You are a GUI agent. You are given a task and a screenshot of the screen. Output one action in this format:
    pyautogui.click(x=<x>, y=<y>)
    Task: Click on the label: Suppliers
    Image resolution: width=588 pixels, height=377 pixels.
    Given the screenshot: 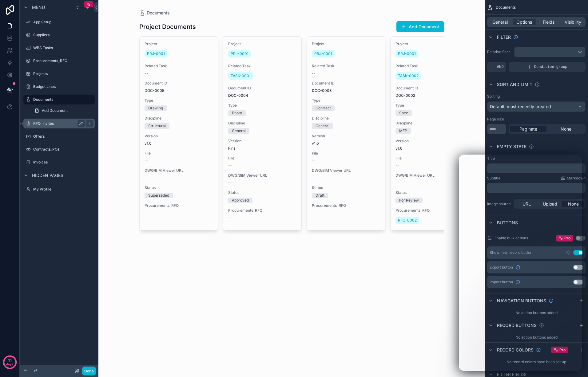 What is the action you would take?
    pyautogui.click(x=64, y=35)
    